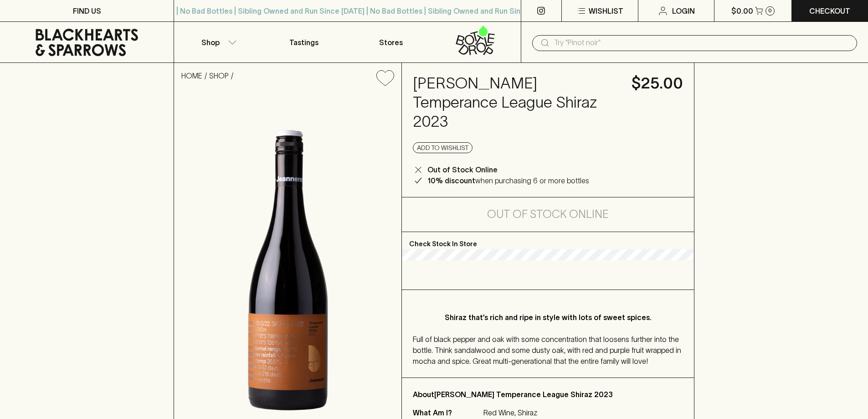 Image resolution: width=868 pixels, height=419 pixels. Describe the element at coordinates (192, 76) in the screenshot. I see `a: HOME` at that location.